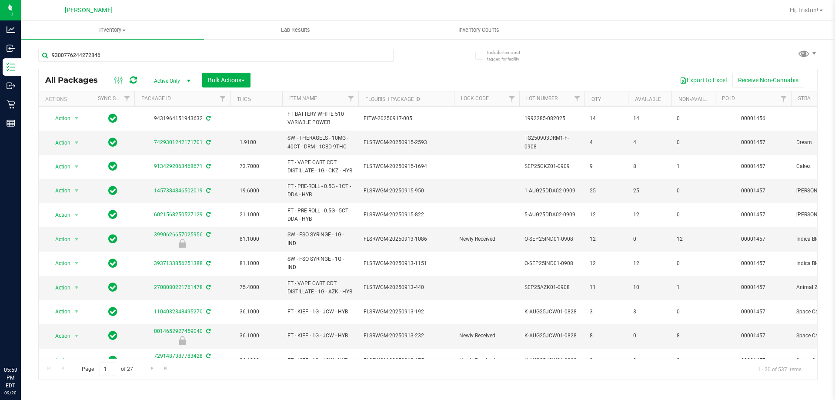 Image resolution: width=835 pixels, height=400 pixels. I want to click on button: Receive Non-Cannabis, so click(768, 80).